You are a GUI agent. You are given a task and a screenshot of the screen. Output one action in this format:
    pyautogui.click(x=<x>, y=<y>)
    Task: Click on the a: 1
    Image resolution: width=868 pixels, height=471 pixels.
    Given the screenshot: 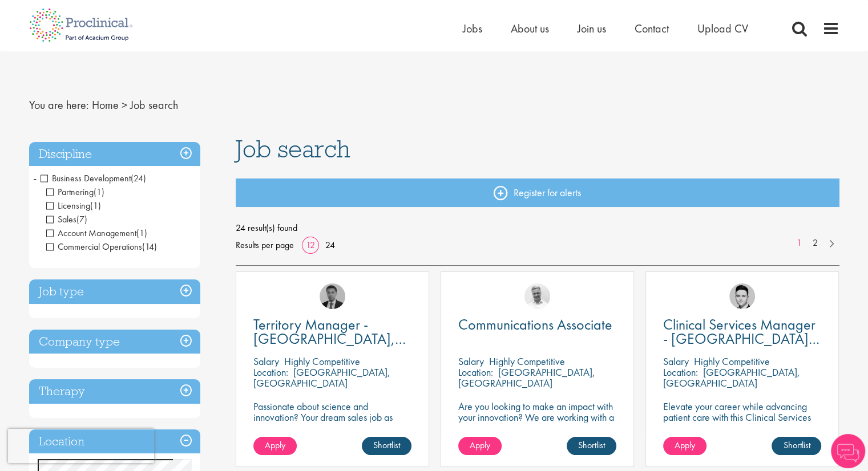 What is the action you would take?
    pyautogui.click(x=799, y=243)
    